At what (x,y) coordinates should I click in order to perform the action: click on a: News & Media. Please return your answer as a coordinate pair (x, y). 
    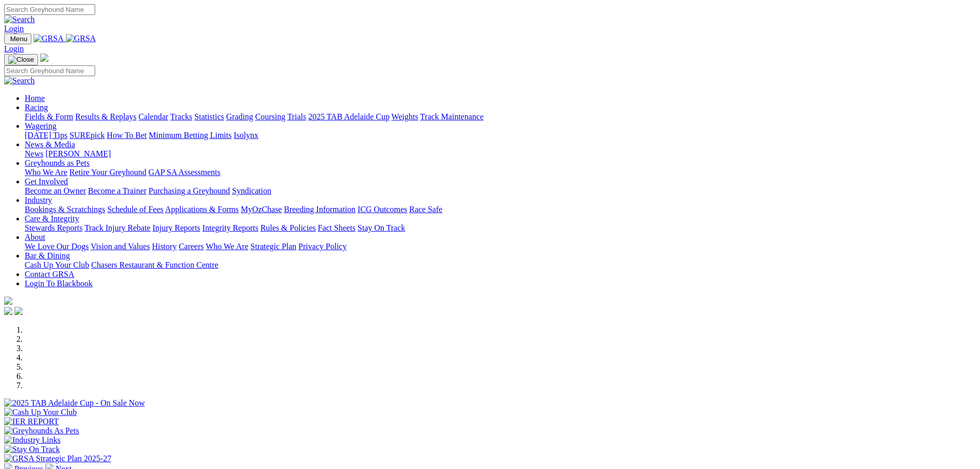
    Looking at the image, I should click on (50, 144).